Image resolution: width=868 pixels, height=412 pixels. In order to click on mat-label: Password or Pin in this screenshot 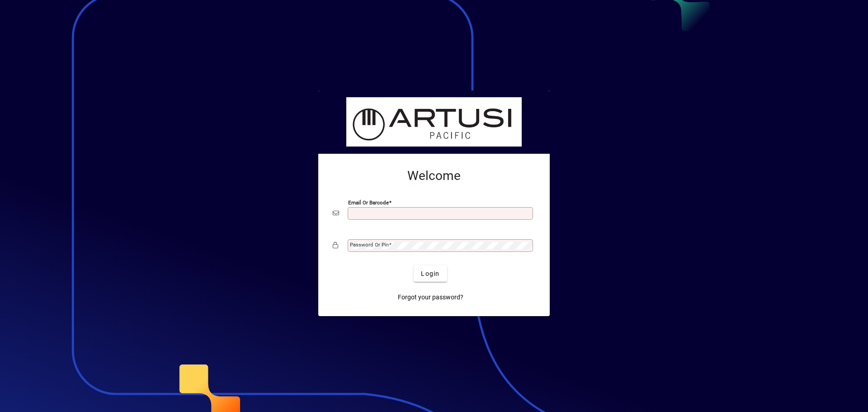, I will do `click(370, 244)`.